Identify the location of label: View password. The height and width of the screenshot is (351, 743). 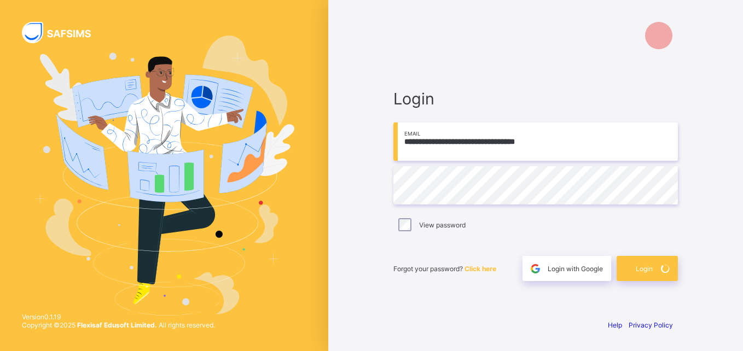
(442, 225).